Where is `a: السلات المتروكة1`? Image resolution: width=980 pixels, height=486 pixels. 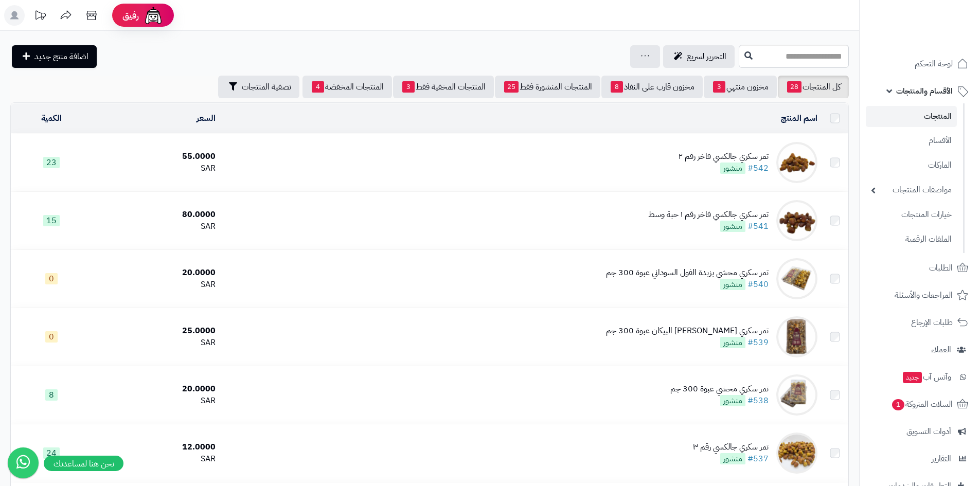
a: السلات المتروكة1 is located at coordinates (920, 405).